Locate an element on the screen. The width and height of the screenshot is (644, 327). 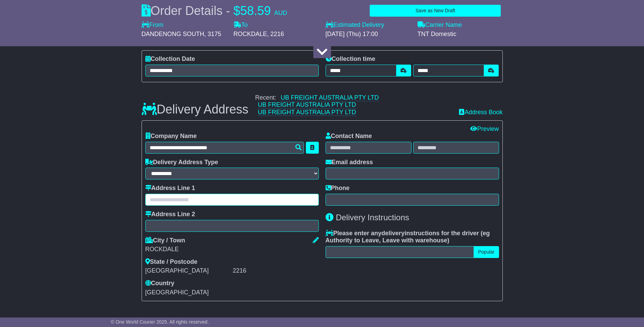
label: Address Line 1 is located at coordinates (170, 188).